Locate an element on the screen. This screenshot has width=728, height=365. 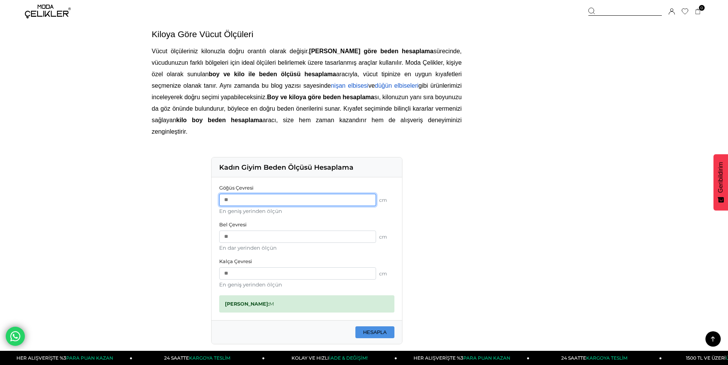
span: İADE & DEĞİŞİM! is located at coordinates (348, 357).